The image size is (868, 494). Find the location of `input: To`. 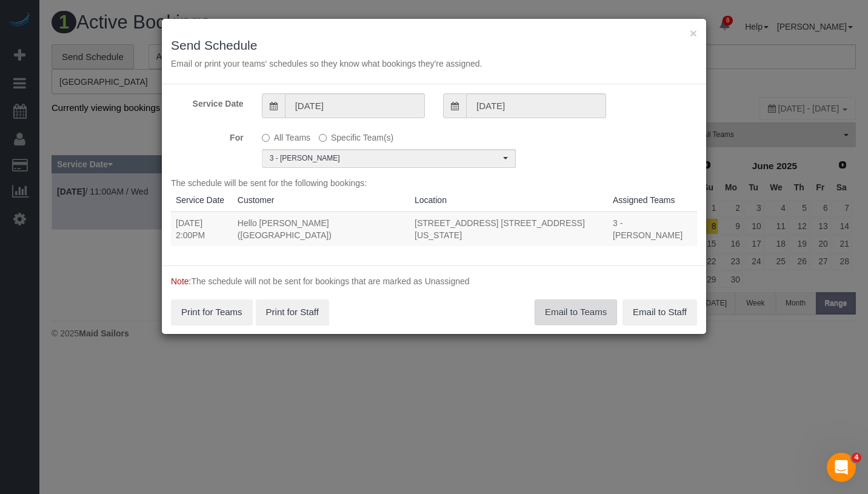

input: To is located at coordinates (536, 105).